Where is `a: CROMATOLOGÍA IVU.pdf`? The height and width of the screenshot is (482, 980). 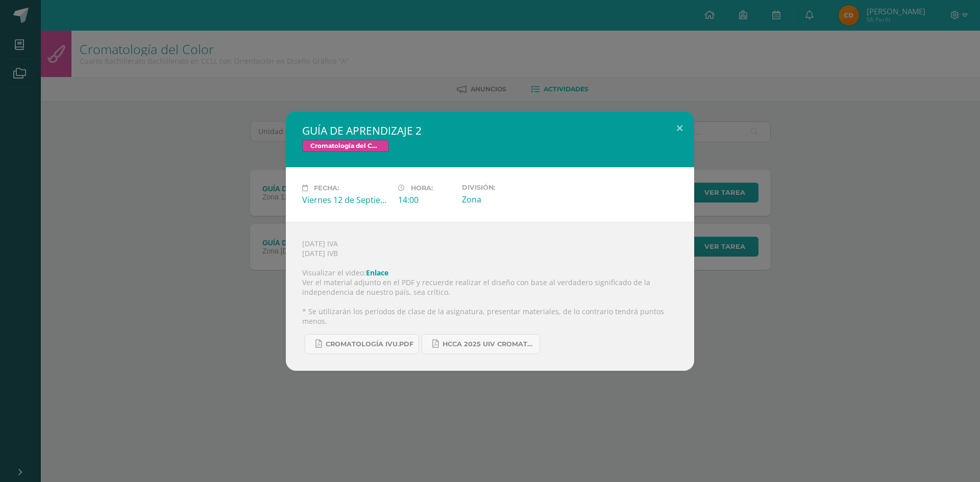 a: CROMATOLOGÍA IVU.pdf is located at coordinates (362, 343).